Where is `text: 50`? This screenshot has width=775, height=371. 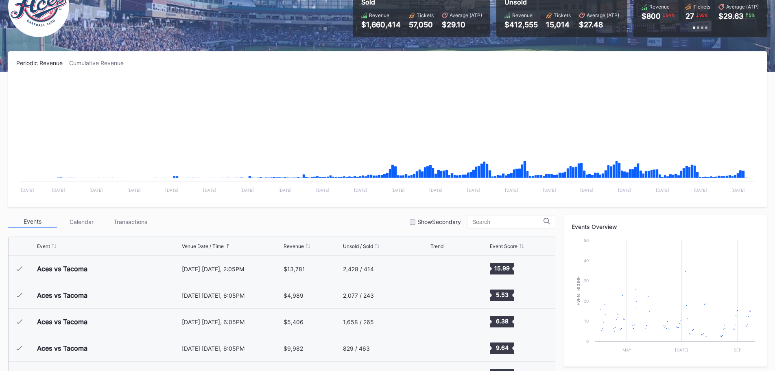 text: 50 is located at coordinates (586, 240).